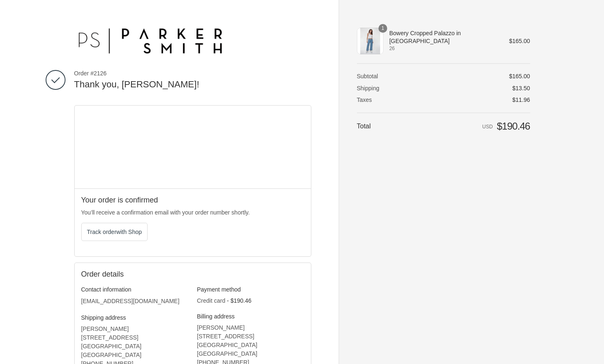  I want to click on span: 1, so click(383, 28).